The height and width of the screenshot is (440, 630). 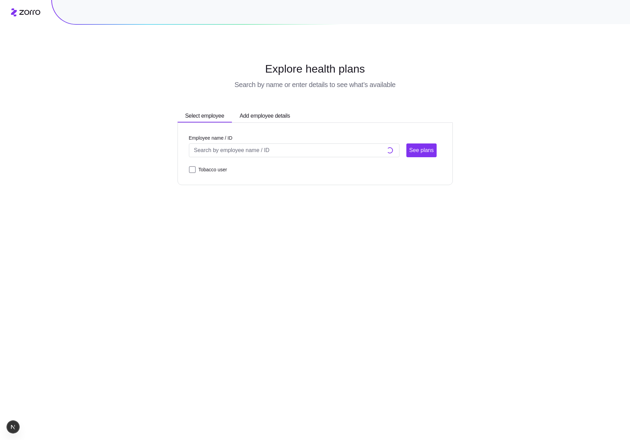 I want to click on h1: Explore health plans, so click(x=315, y=69).